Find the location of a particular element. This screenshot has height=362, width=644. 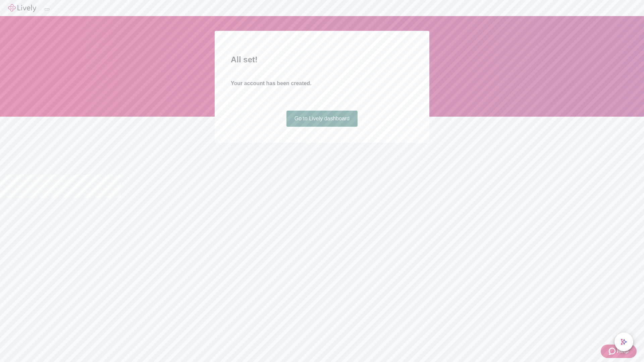

a: Go to Lively dashboard is located at coordinates (322, 119).